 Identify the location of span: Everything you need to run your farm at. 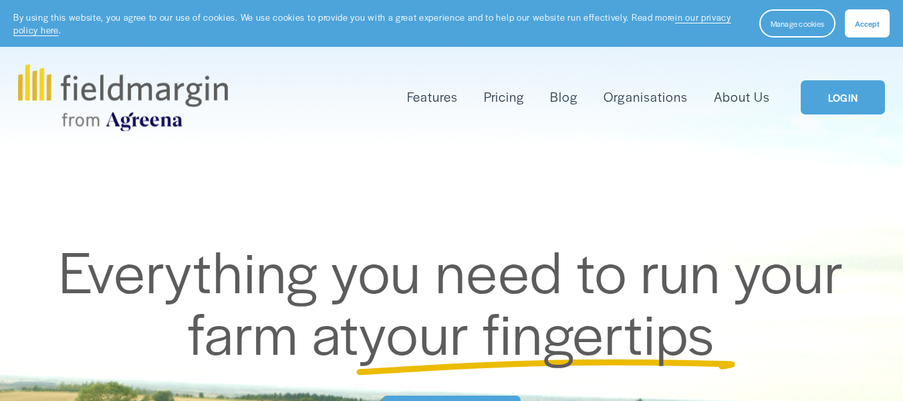
(458, 300).